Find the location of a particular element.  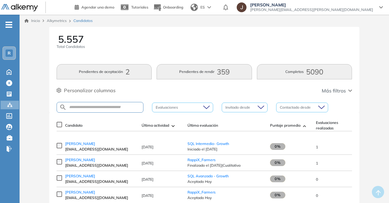

span: SQL Avanzado - Growth is located at coordinates (208, 176).